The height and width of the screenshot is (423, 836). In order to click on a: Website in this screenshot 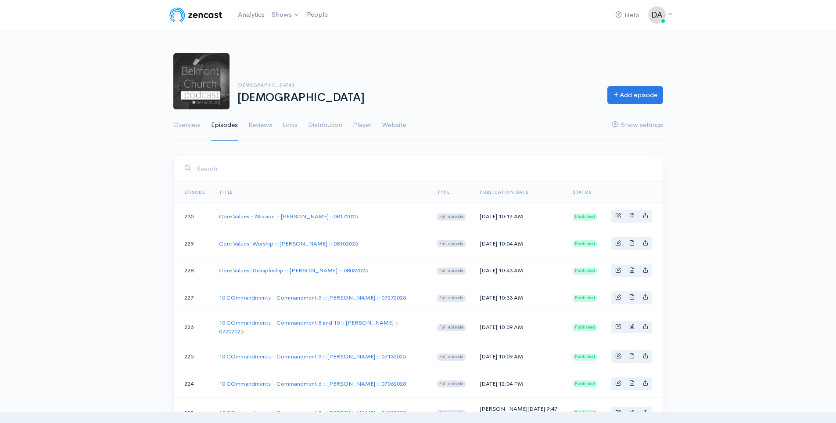, I will do `click(394, 125)`.